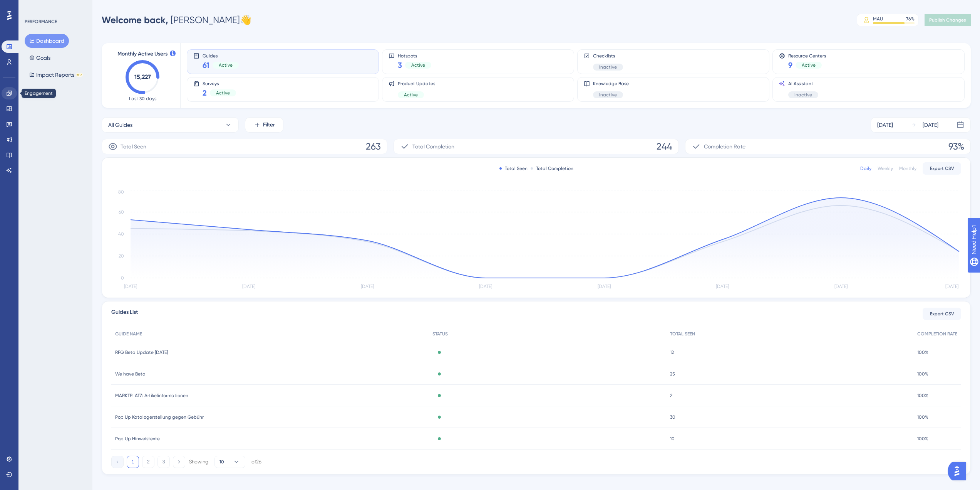 The width and height of the screenshot is (980, 490). Describe the element at coordinates (40, 58) in the screenshot. I see `button: Goals` at that location.